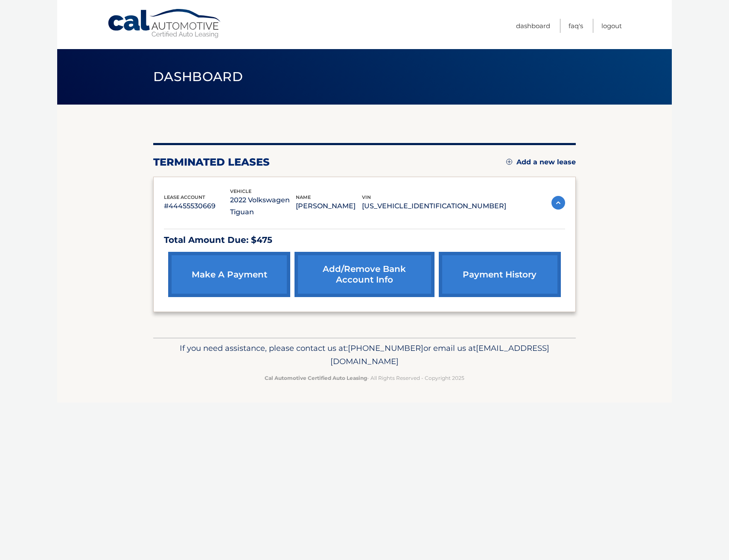 The width and height of the screenshot is (729, 560). What do you see at coordinates (612, 26) in the screenshot?
I see `a: Logout` at bounding box center [612, 26].